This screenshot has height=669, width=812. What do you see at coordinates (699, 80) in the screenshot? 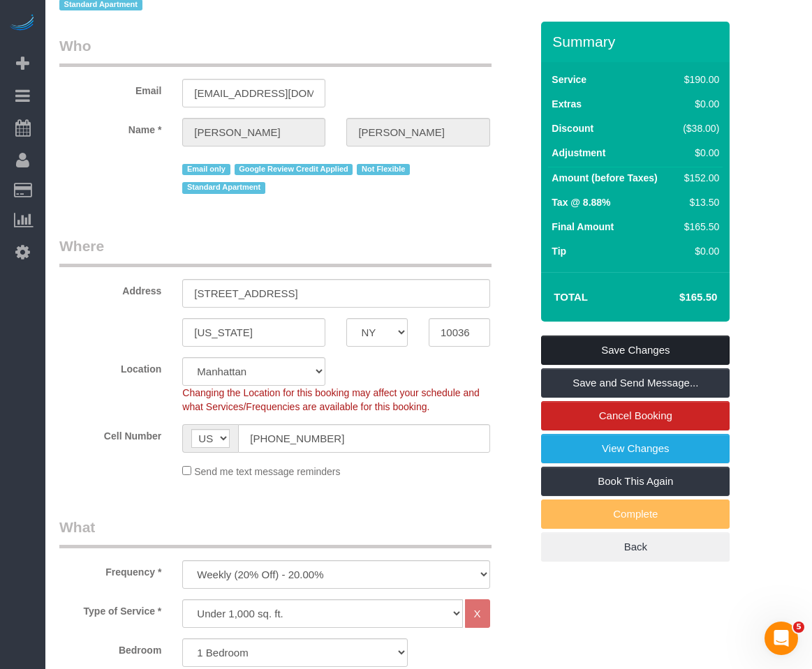
I see `div: $190.00` at bounding box center [699, 80].